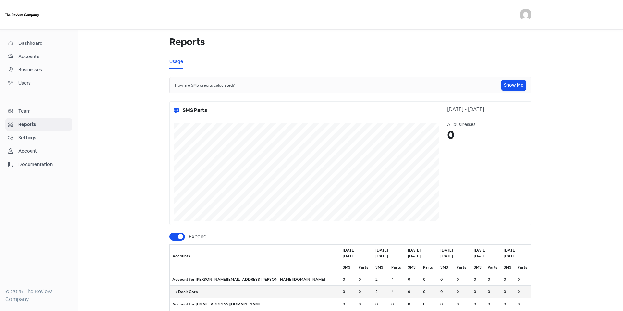 This screenshot has height=311, width=623. I want to click on a: Users, so click(39, 83).